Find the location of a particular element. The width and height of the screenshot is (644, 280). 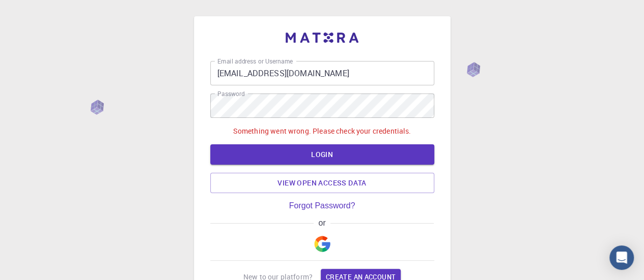

a: View open access data is located at coordinates (323, 183).